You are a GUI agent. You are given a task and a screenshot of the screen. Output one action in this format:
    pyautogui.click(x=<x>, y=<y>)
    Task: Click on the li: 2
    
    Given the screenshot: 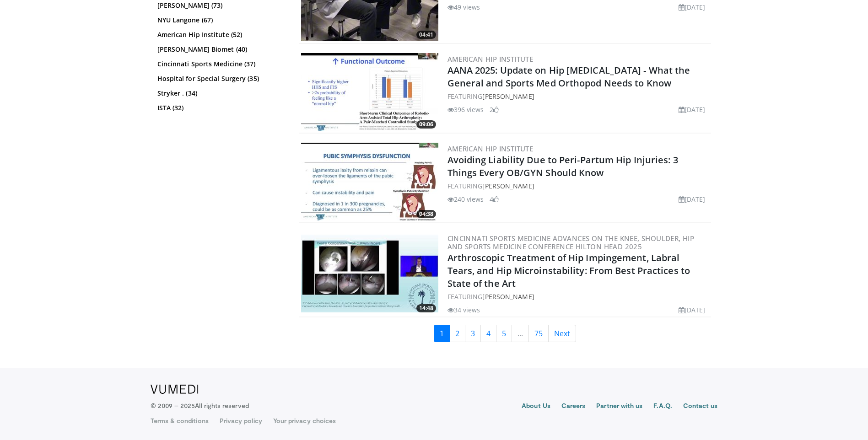 What is the action you would take?
    pyautogui.click(x=494, y=109)
    